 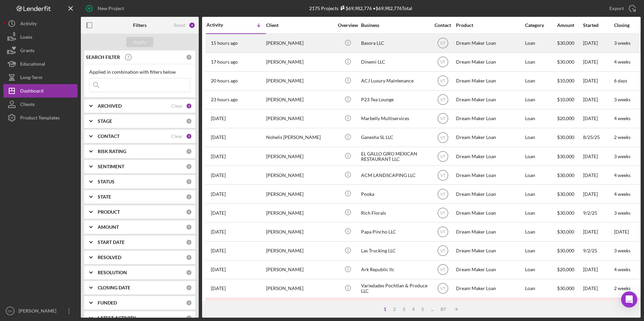 I want to click on div: ACJ Luxury Maintenance, so click(x=395, y=81).